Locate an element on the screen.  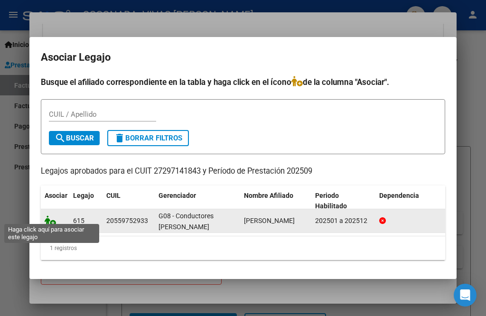
mat-icon: search is located at coordinates (60, 138).